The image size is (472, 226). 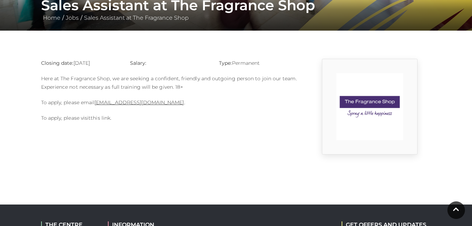 What do you see at coordinates (52, 18) in the screenshot?
I see `a: Home` at bounding box center [52, 18].